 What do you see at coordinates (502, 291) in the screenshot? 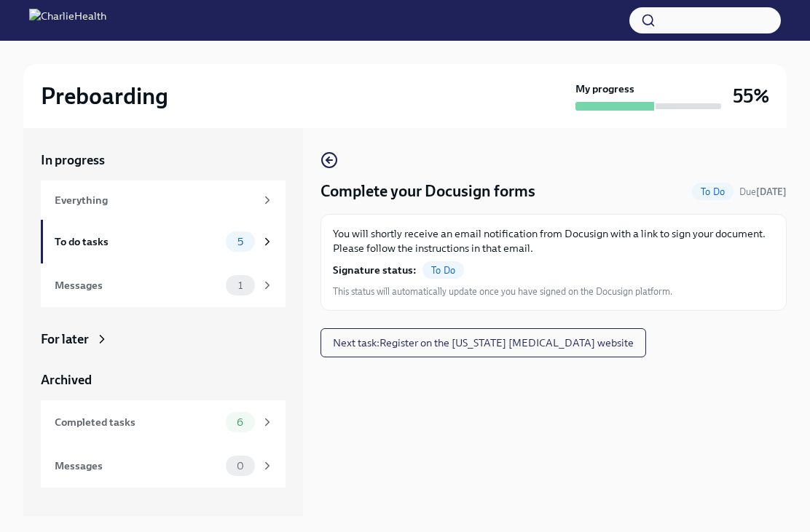
I see `span: This status will automatically update once you have signed on the Docusign platform.` at bounding box center [502, 291].